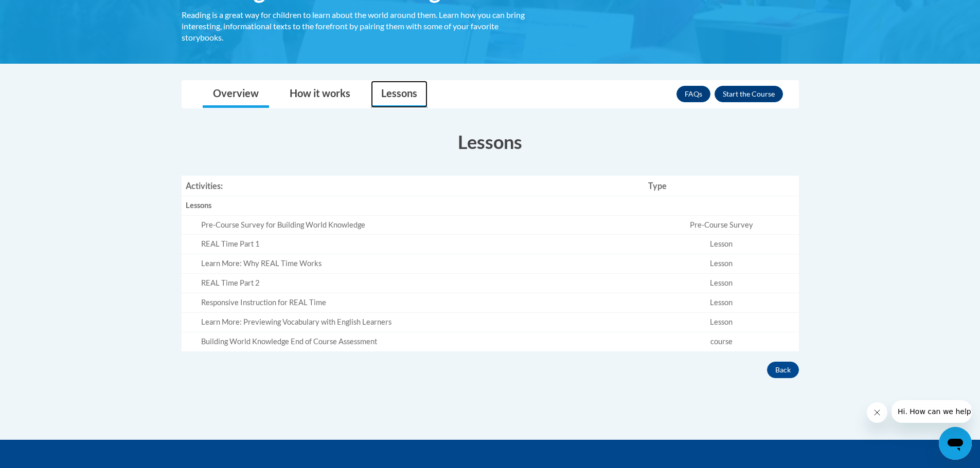 The width and height of the screenshot is (980, 468). What do you see at coordinates (721, 225) in the screenshot?
I see `td: Pre-Course Survey` at bounding box center [721, 225].